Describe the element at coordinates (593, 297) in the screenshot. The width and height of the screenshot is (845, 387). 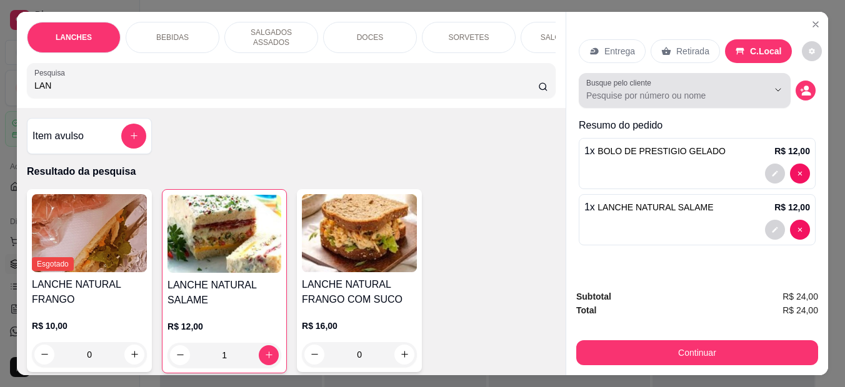
I see `strong: Subtotal` at that location.